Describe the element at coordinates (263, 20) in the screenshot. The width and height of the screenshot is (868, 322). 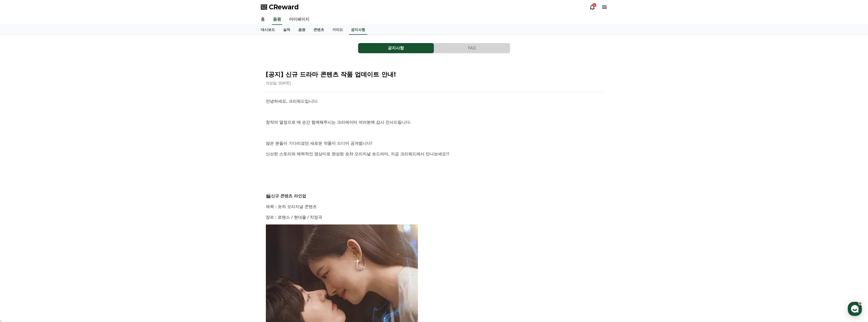
I see `a: 홈` at that location.